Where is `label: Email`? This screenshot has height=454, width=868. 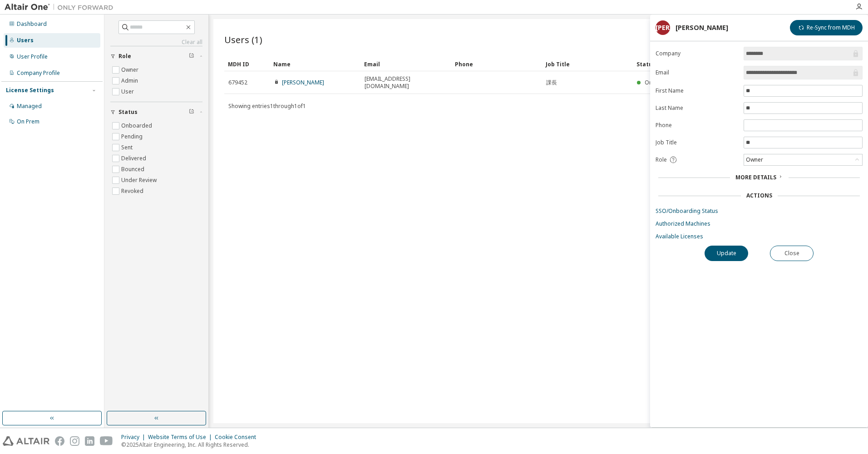
label: Email is located at coordinates (697, 73).